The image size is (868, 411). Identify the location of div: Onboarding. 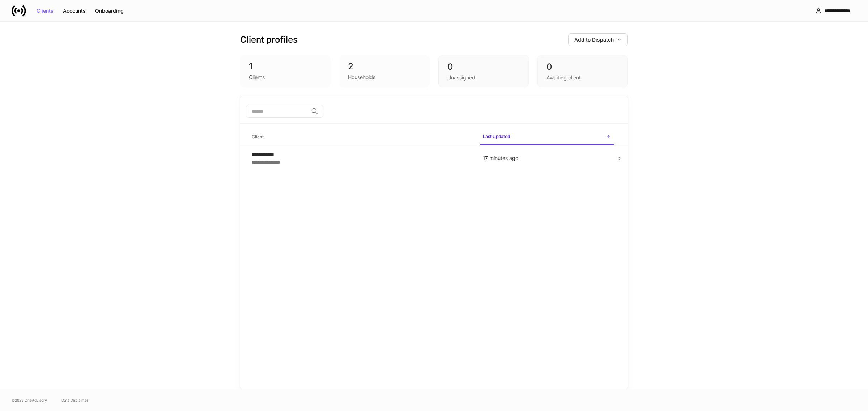
(109, 11).